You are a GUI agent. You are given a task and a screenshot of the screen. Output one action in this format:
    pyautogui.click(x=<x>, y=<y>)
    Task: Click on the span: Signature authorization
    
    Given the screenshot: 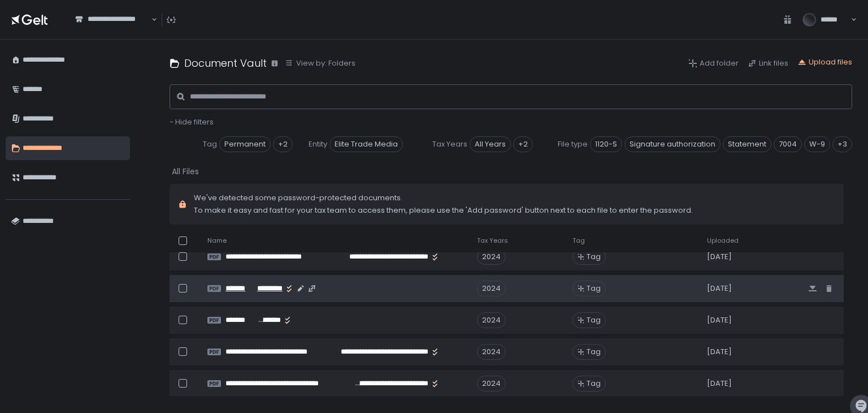 What is the action you would take?
    pyautogui.click(x=673, y=145)
    